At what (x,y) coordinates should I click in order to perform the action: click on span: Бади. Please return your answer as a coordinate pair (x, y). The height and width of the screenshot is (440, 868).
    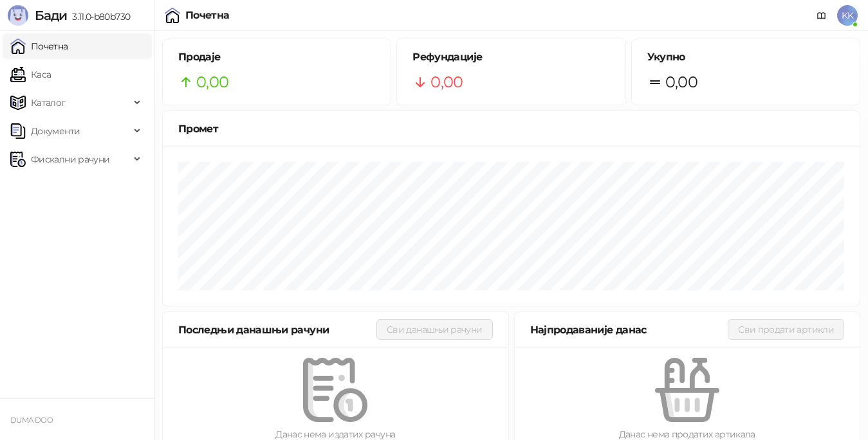
    Looking at the image, I should click on (51, 15).